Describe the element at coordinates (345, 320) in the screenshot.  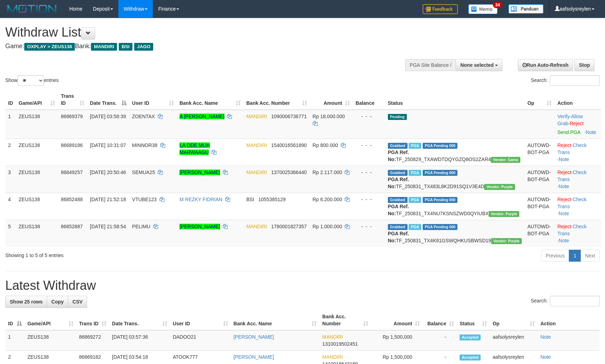
I see `th: Bank Acc. Number: activate to sort column ascending` at that location.